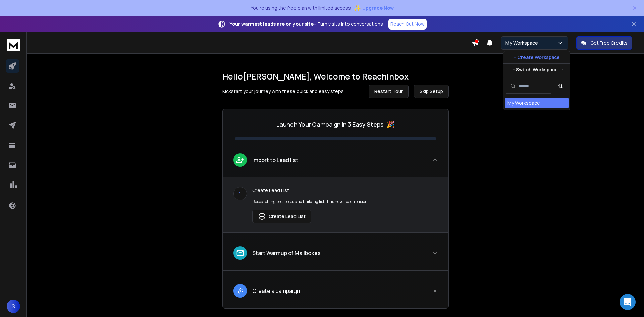 Image resolution: width=644 pixels, height=317 pixels. What do you see at coordinates (536, 70) in the screenshot?
I see `p: --- Switch Workspace ---` at bounding box center [536, 70].